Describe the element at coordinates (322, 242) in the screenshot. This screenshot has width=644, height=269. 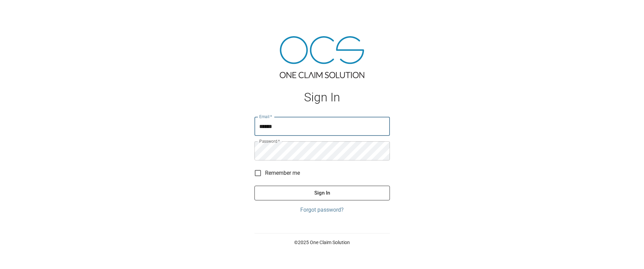
I see `p: © 2025 One Claim Solution` at that location.